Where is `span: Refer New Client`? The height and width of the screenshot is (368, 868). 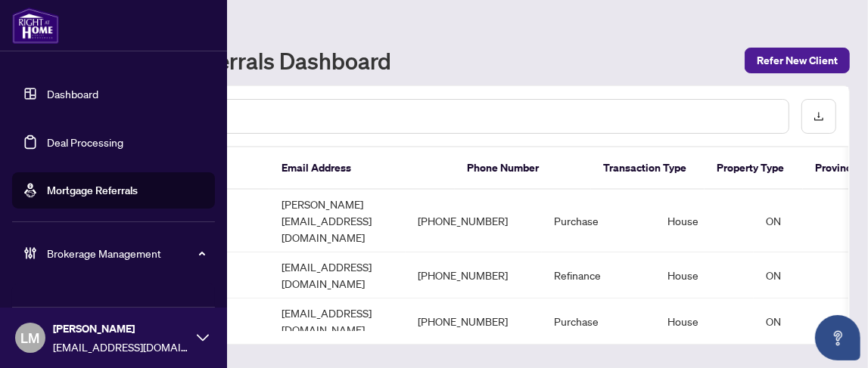 span: Refer New Client is located at coordinates (796, 61).